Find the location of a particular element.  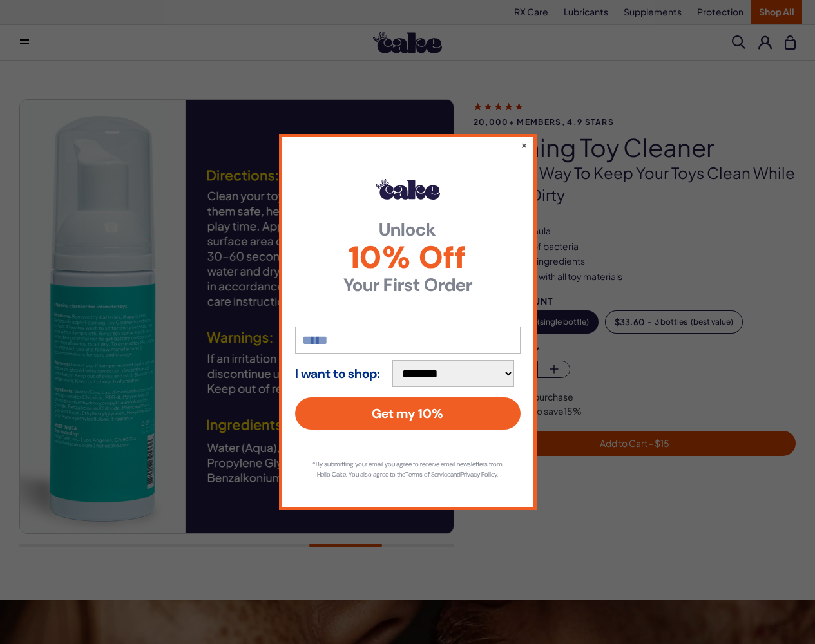

a: Terms of Service is located at coordinates (428, 474).